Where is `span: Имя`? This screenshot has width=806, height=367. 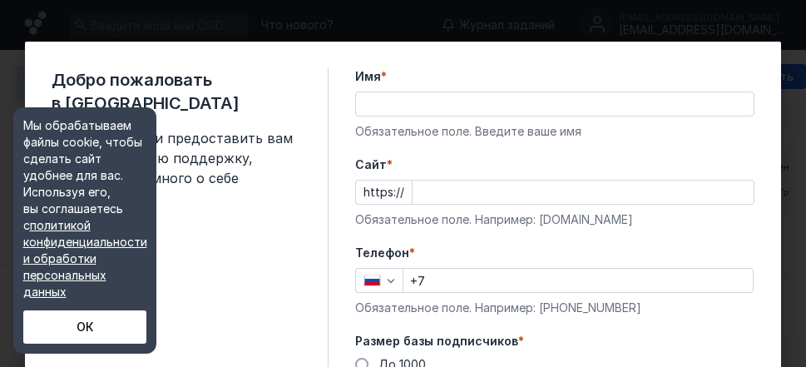 span: Имя is located at coordinates (368, 77).